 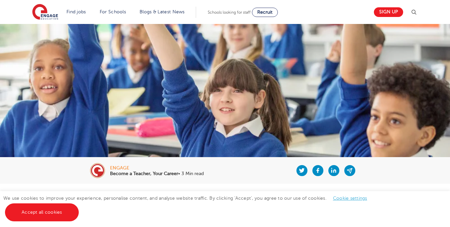 What do you see at coordinates (157, 168) in the screenshot?
I see `div: engage` at bounding box center [157, 168].